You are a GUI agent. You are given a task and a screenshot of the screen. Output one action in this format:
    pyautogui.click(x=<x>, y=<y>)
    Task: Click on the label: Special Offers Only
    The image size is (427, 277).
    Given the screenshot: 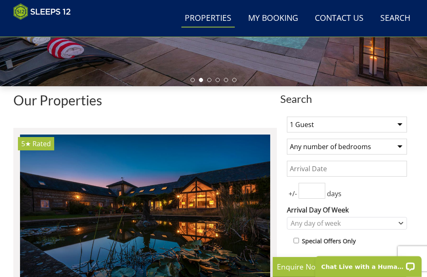 What is the action you would take?
    pyautogui.click(x=329, y=241)
    